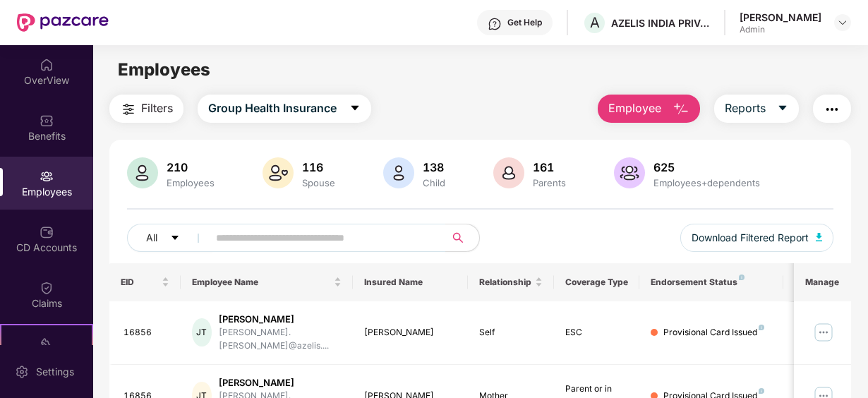  What do you see at coordinates (661, 23) in the screenshot?
I see `div: AZELIS INDIA PRIVATE LIMITED` at bounding box center [661, 23].